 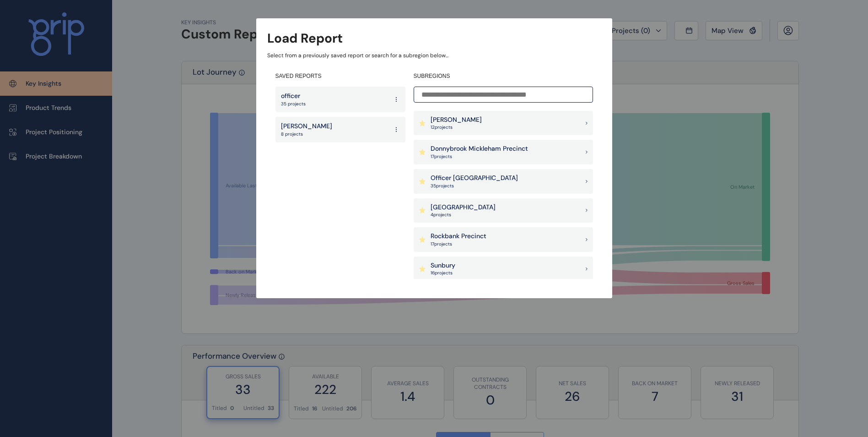 I want to click on h4: SUBREGIONS, so click(x=503, y=76).